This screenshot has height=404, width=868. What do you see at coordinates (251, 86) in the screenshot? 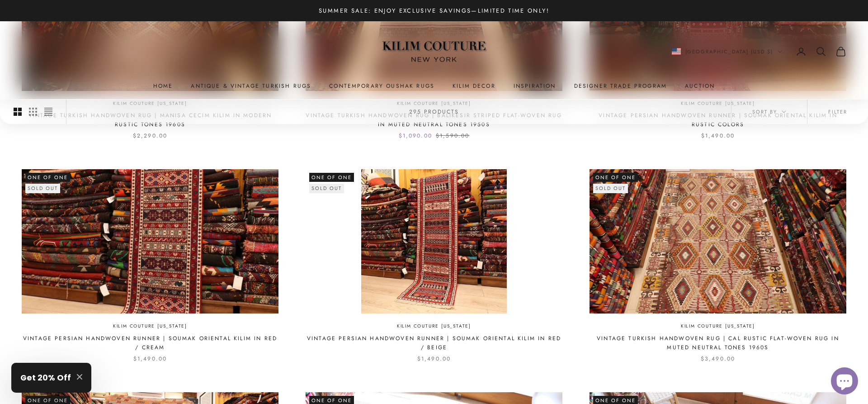
I see `a: Antique & Vintage Turkish Rugs` at bounding box center [251, 86].